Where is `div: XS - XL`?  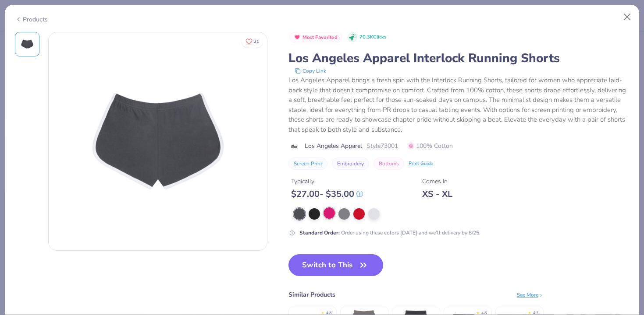
div: XS - XL is located at coordinates (437, 194).